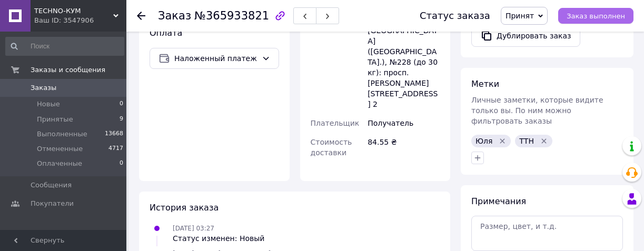 This screenshot has width=644, height=251. I want to click on input: Поиск, so click(65, 46).